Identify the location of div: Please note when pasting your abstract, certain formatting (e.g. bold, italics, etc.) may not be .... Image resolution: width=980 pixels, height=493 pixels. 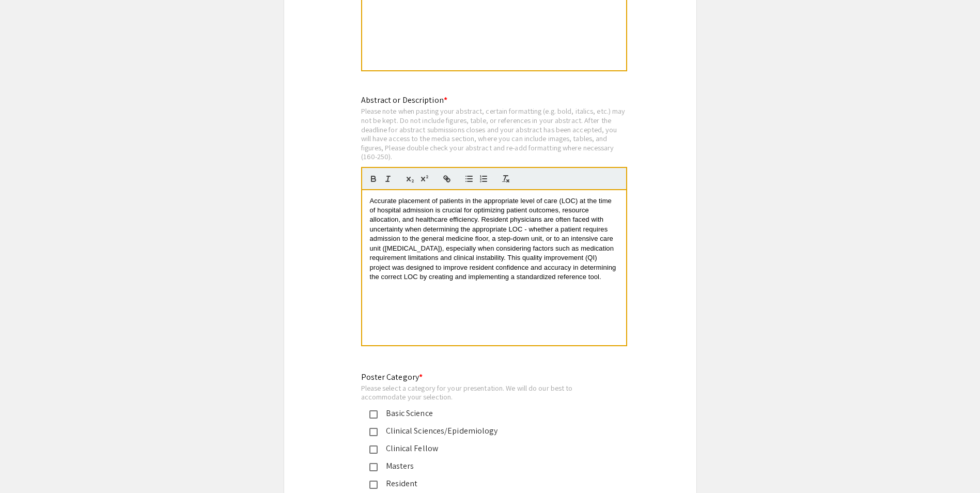
(494, 134).